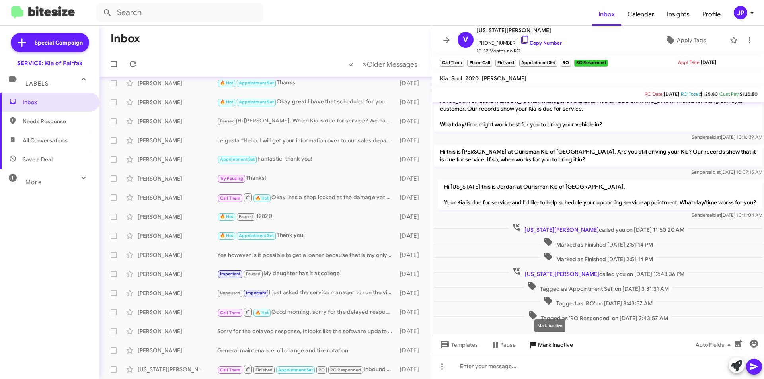 The height and width of the screenshot is (379, 764). Describe the element at coordinates (538, 63) in the screenshot. I see `small: Appointment Set` at that location.